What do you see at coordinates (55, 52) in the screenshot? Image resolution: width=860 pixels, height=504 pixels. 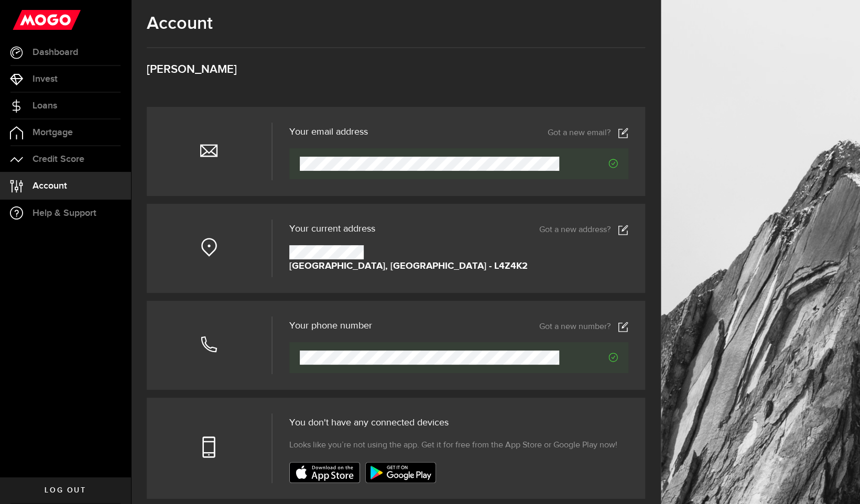 I see `span: Dashboard` at bounding box center [55, 52].